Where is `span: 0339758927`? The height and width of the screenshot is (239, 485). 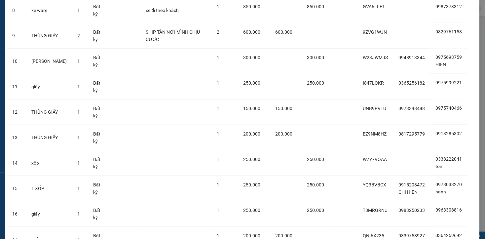 span: 0339758927 is located at coordinates (412, 236).